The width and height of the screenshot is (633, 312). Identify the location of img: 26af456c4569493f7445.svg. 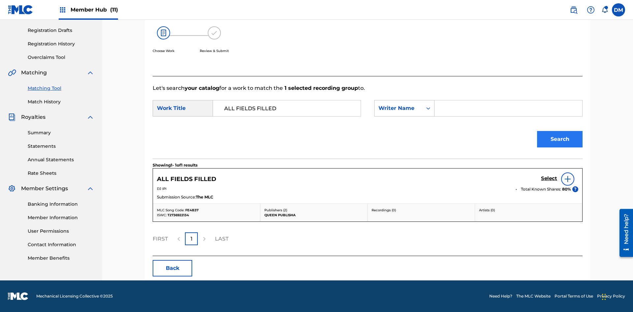
(163, 33).